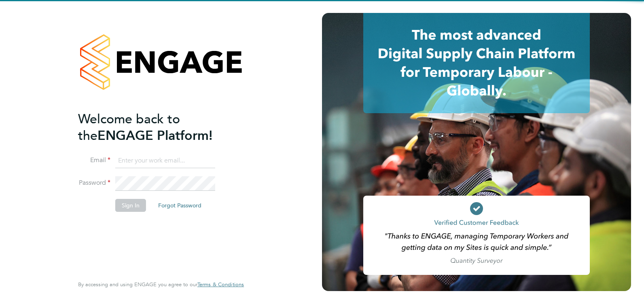  Describe the element at coordinates (220, 284) in the screenshot. I see `span: Terms & Conditions` at that location.